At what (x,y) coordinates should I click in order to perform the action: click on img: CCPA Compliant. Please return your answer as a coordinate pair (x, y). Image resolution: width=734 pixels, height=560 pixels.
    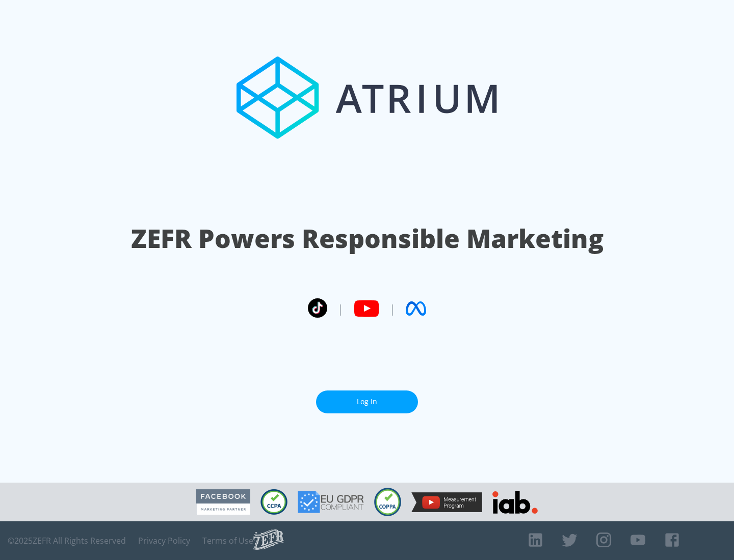
    Looking at the image, I should click on (273, 502).